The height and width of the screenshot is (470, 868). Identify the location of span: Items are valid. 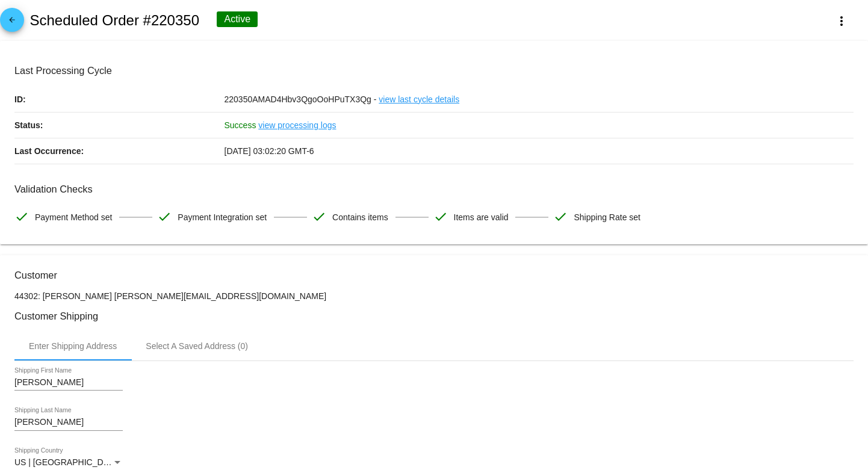
(481, 217).